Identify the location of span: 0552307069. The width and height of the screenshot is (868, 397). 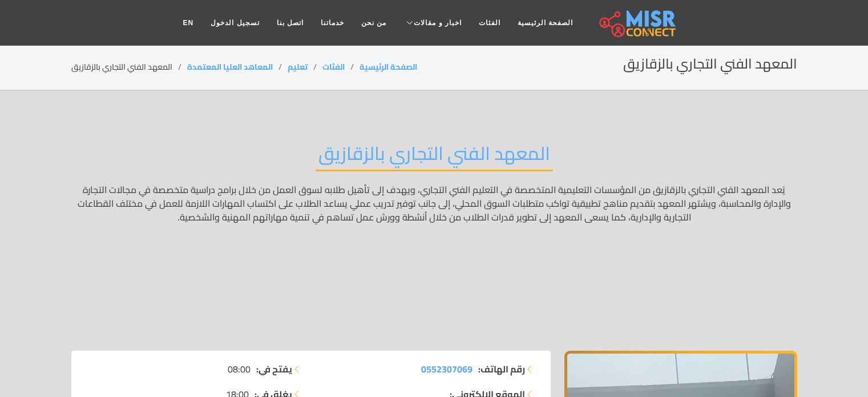
(447, 369).